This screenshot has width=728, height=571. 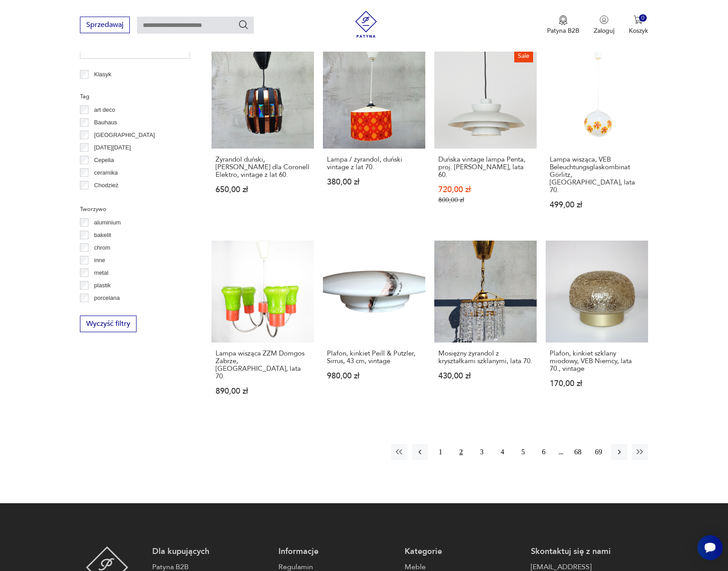 What do you see at coordinates (563, 25) in the screenshot?
I see `button: Patyna B2B` at bounding box center [563, 25].